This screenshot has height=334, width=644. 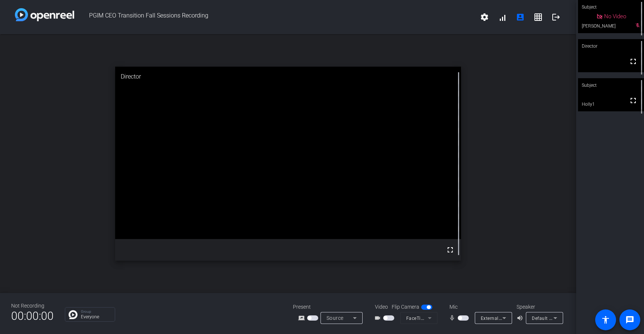 What do you see at coordinates (630, 320) in the screenshot?
I see `mat-icon: message` at bounding box center [630, 320].